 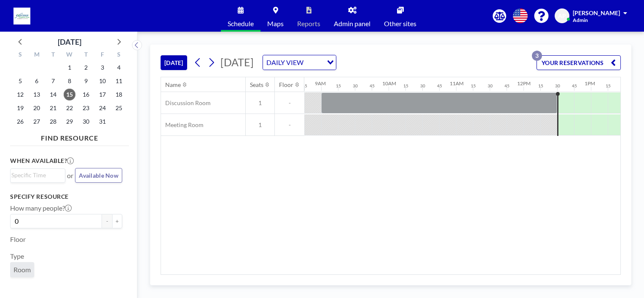 I want to click on label: Type, so click(x=17, y=256).